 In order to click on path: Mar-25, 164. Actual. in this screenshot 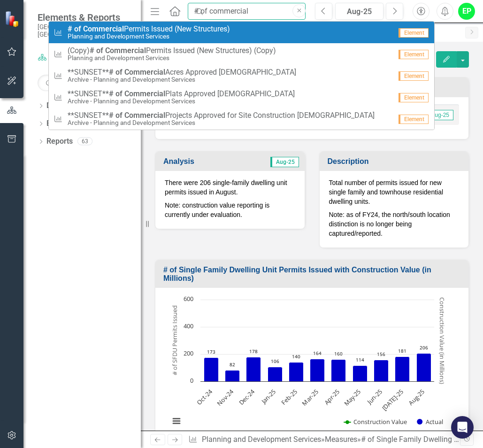, I will do `click(318, 371)`.